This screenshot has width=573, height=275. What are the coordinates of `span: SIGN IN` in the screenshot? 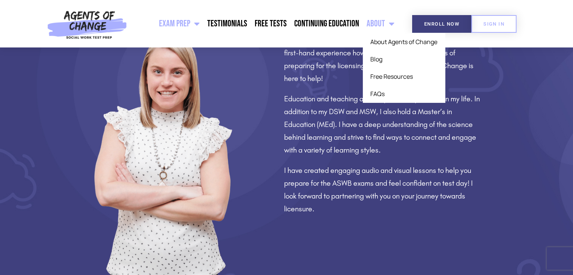 It's located at (494, 24).